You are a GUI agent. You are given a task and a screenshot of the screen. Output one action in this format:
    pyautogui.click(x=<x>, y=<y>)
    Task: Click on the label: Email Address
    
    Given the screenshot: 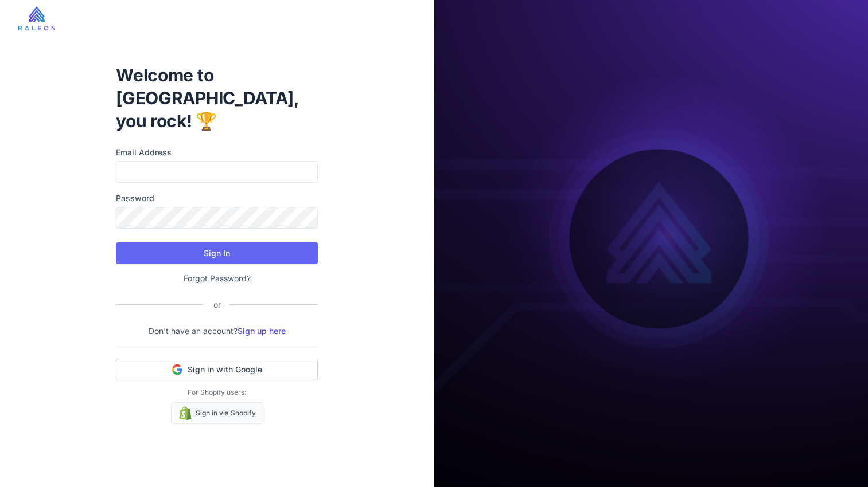 What is the action you would take?
    pyautogui.click(x=217, y=153)
    